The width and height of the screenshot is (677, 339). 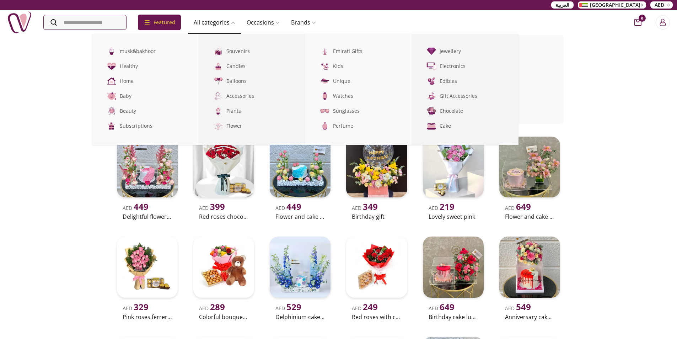 I want to click on a: Emirati GiftsEmirati Gifts, so click(x=358, y=51).